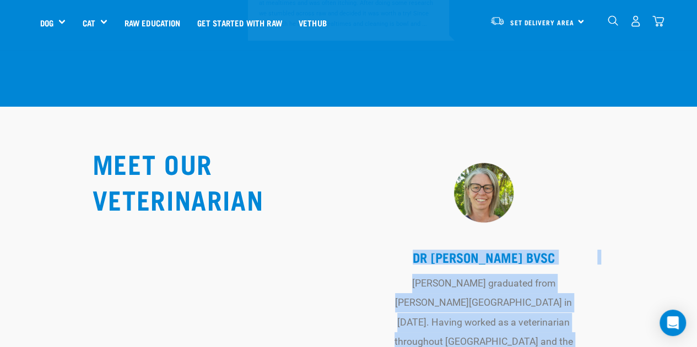 The height and width of the screenshot is (347, 697). Describe the element at coordinates (658, 21) in the screenshot. I see `img: home-icon@2x.png` at that location.